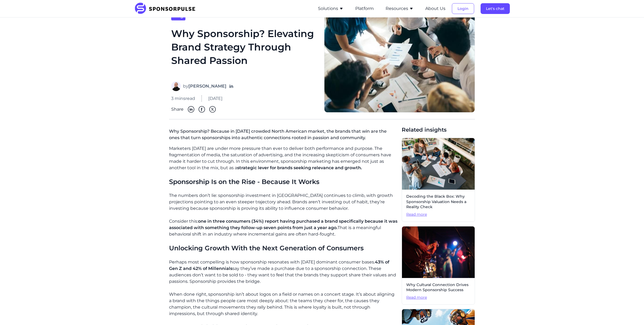 The width and height of the screenshot is (644, 325). What do you see at coordinates (183, 99) in the screenshot?
I see `span: 3 mins read` at bounding box center [183, 99].